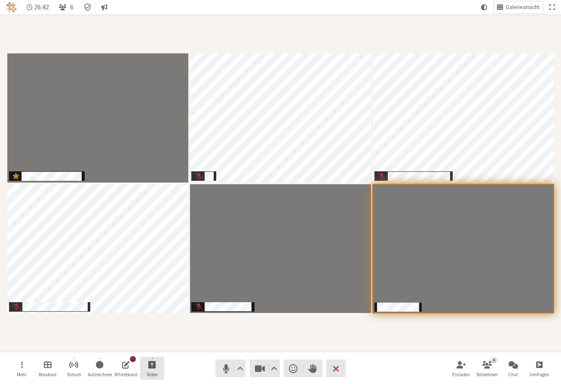 The image size is (561, 384). Describe the element at coordinates (274, 368) in the screenshot. I see `button: Videoeinstellungen` at that location.